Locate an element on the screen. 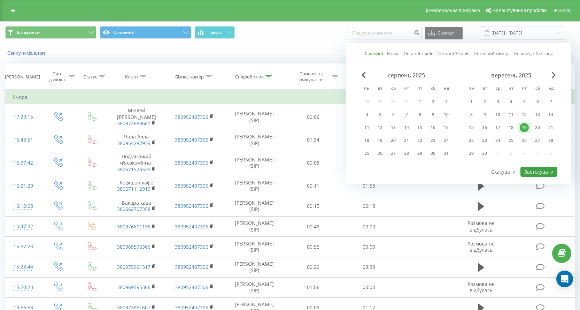 This screenshot has height=310, width=580. div: нд 28 вер 2025 р. is located at coordinates (551, 140).